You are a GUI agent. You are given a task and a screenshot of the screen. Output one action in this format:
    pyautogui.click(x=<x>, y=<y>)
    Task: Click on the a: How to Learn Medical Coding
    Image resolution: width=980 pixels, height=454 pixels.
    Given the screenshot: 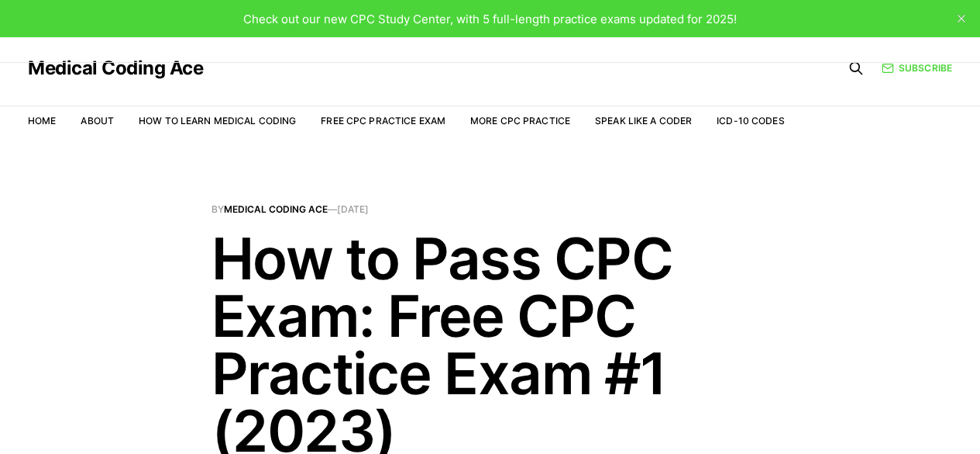 What is the action you would take?
    pyautogui.click(x=217, y=120)
    